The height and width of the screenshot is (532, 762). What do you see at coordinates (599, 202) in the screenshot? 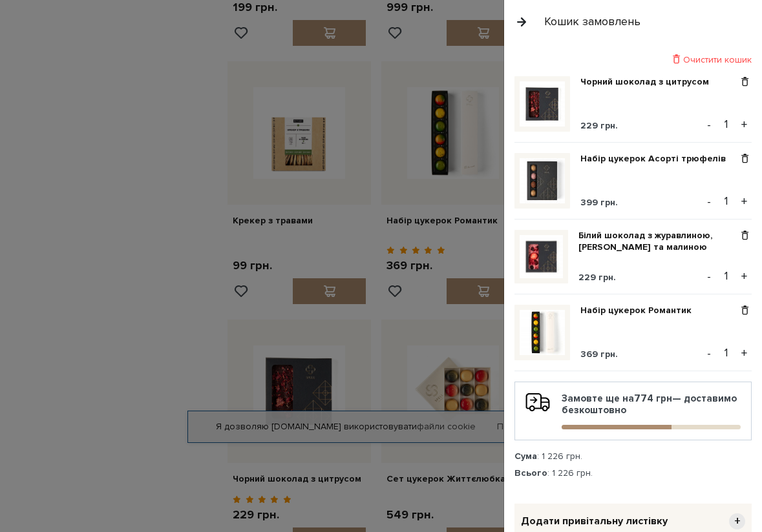
I see `span: 399 грн.` at bounding box center [599, 202].